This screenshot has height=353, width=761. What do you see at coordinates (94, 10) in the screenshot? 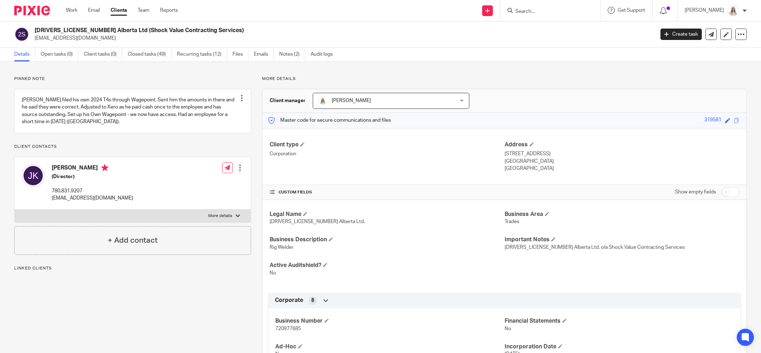
I see `a: Email` at bounding box center [94, 10].